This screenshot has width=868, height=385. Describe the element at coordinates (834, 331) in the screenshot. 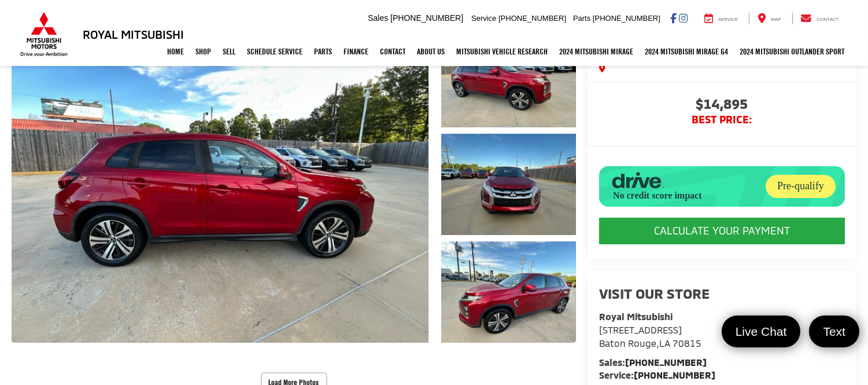

I see `a: Text` at that location.